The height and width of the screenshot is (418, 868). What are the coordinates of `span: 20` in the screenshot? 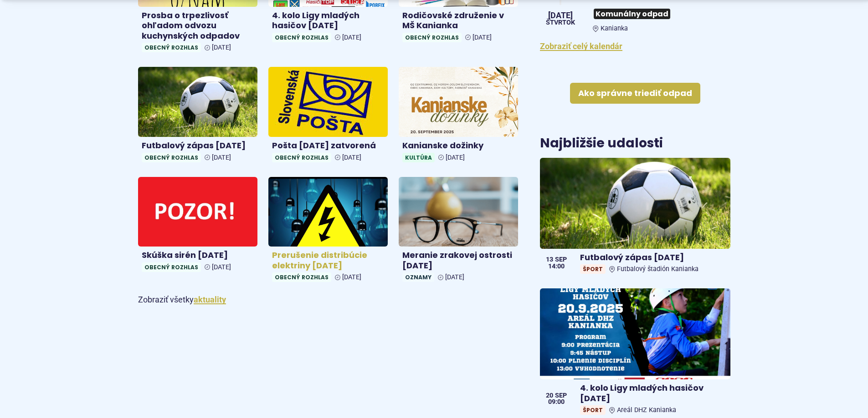 It's located at (549, 396).